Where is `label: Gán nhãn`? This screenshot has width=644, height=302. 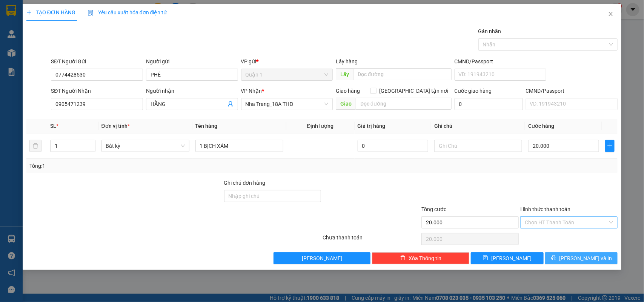 label: Gán nhãn is located at coordinates (490, 31).